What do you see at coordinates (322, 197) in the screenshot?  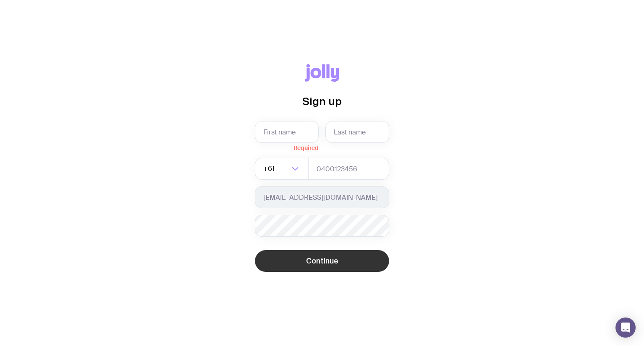 I see `input: you@email.com` at bounding box center [322, 197].